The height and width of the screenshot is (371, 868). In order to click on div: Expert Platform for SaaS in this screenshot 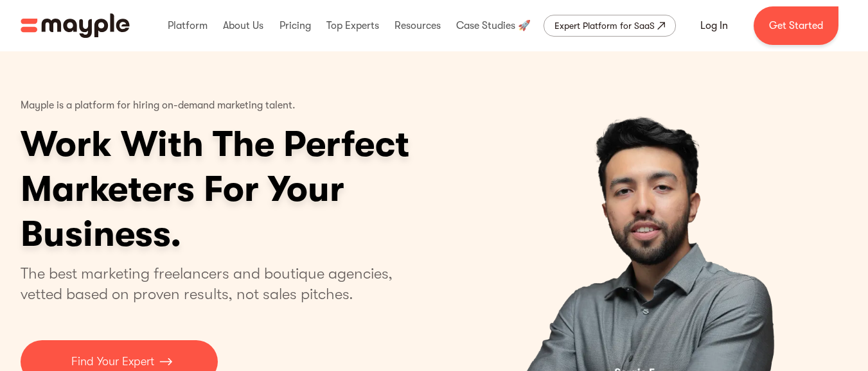, I will do `click(605, 25)`.